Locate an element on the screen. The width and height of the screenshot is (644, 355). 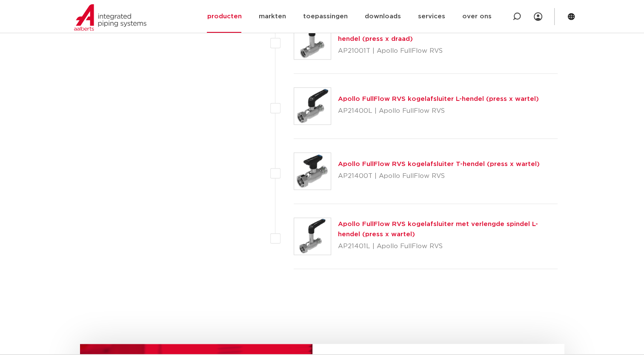
img: Thumbnail for Apollo FullFlow RVS kogelafsluiter L-hendel (press x wartel) is located at coordinates (313, 106).